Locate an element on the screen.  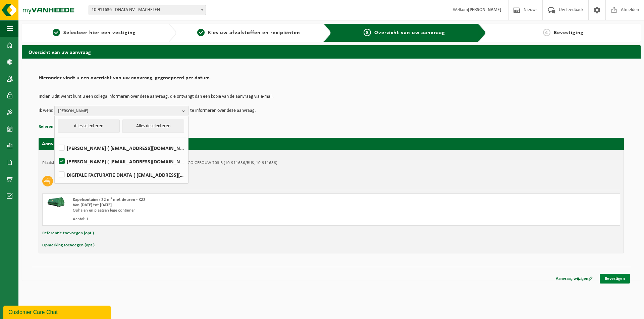
h2: Overzicht van uw aanvraag is located at coordinates (331, 52).